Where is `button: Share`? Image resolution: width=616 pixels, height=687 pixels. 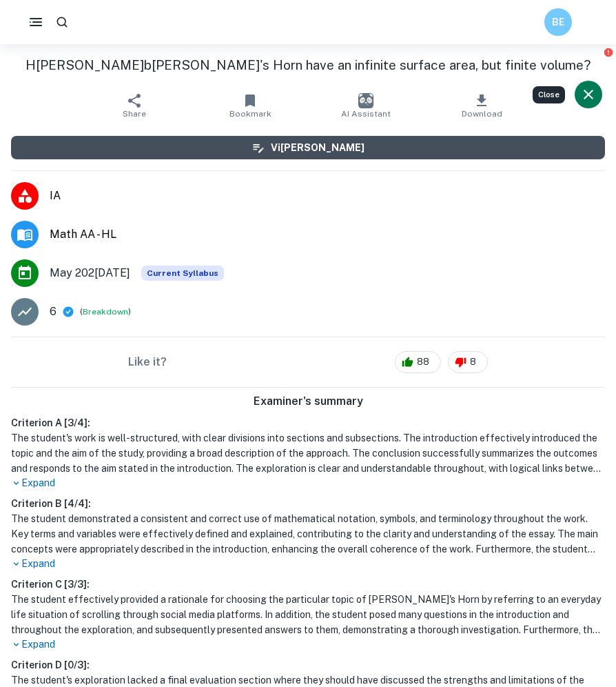
button: Share is located at coordinates (135, 106).